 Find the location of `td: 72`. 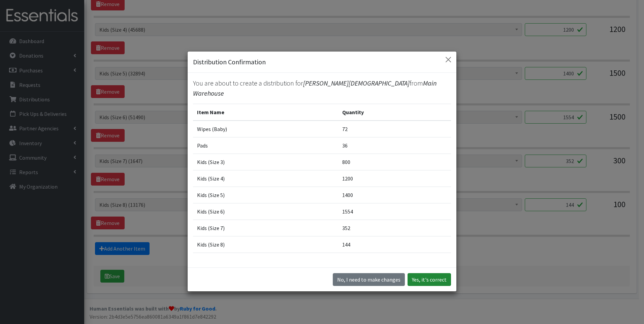

td: 72 is located at coordinates (394, 129).